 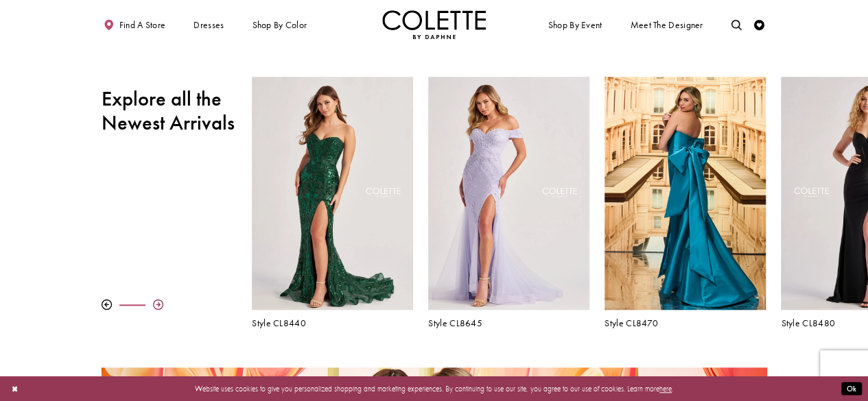 What do you see at coordinates (169, 111) in the screenshot?
I see `h2: Explore all the Newest Arrivals` at bounding box center [169, 111].